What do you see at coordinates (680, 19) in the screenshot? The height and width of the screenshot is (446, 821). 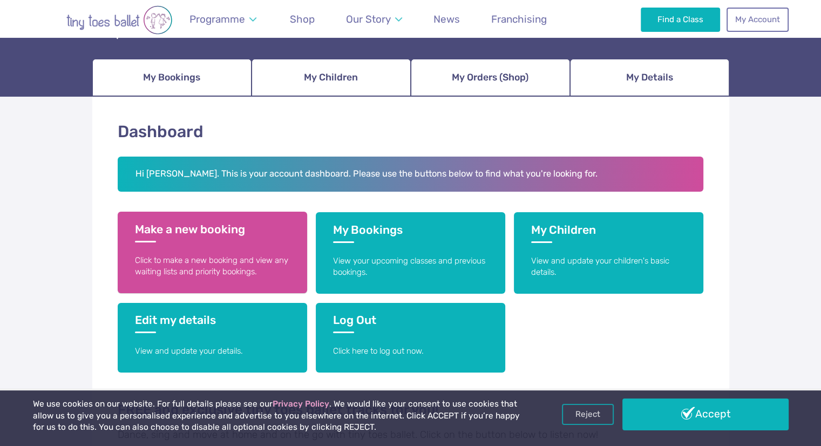 I see `a: Find a Class` at bounding box center [680, 19].